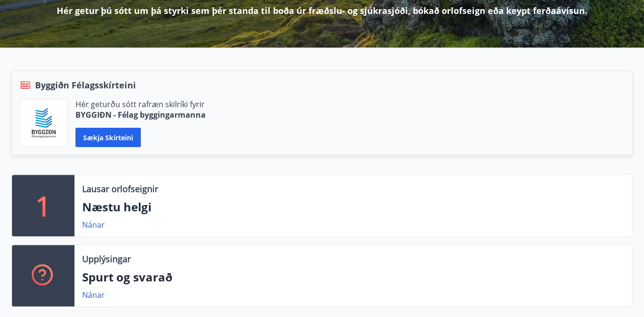 The width and height of the screenshot is (644, 317). Describe the element at coordinates (353, 278) in the screenshot. I see `p: Spurt og svarað` at that location.